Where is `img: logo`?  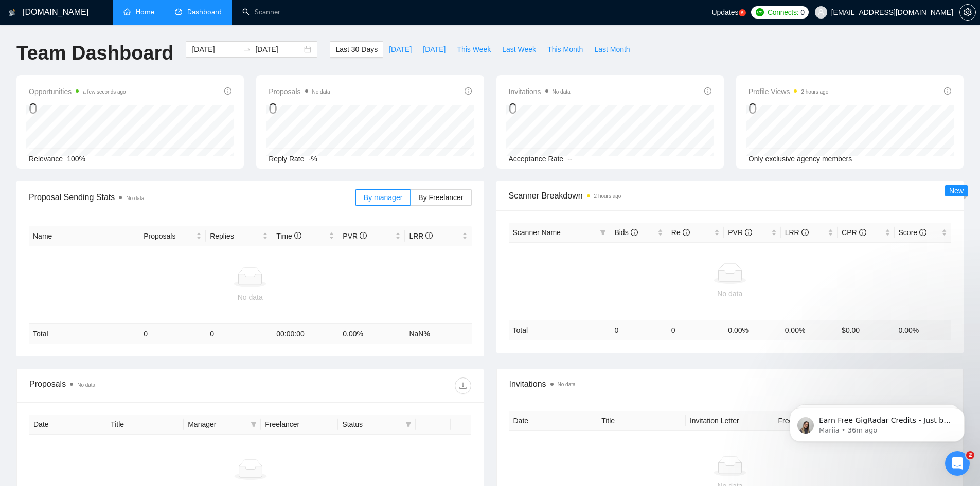
img: logo is located at coordinates (12, 13).